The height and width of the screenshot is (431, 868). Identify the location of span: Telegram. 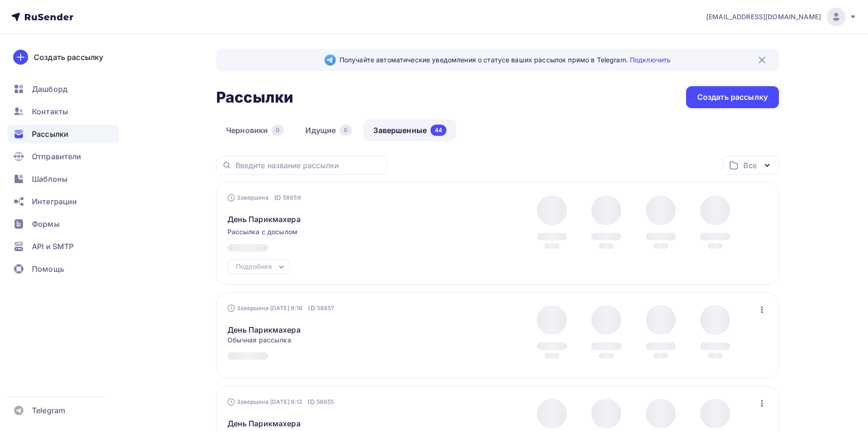
(49, 410).